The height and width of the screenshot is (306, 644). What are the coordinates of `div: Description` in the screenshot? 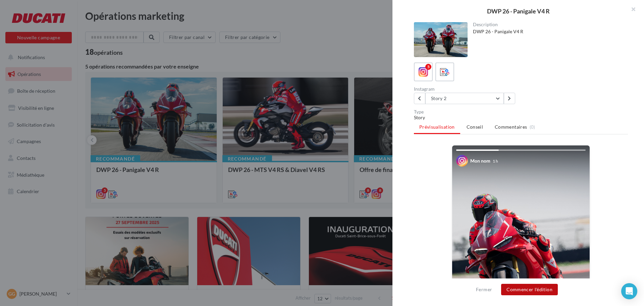 It's located at (548, 24).